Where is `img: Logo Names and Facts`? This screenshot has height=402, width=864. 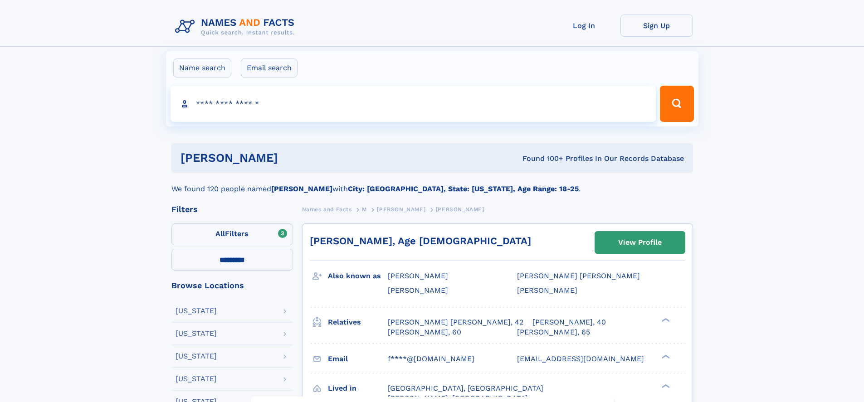 img: Logo Names and Facts is located at coordinates (237, 27).